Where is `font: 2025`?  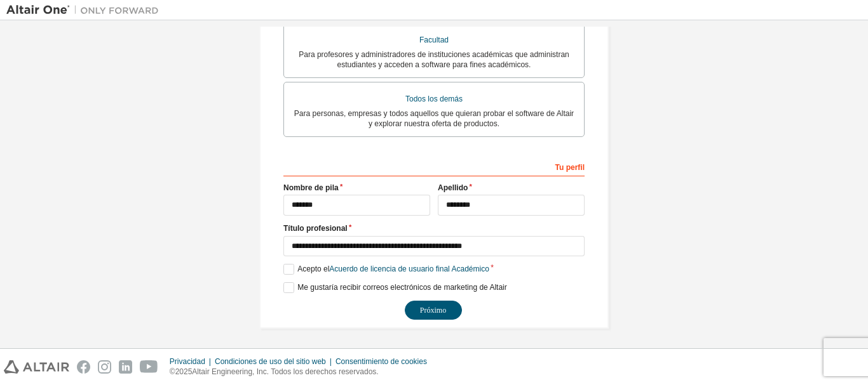
font: 2025 is located at coordinates (184, 372).